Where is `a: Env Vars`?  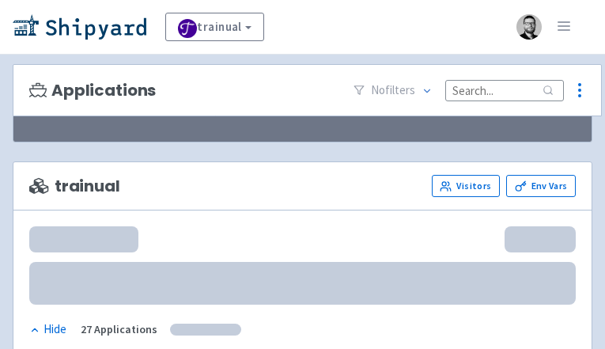 a: Env Vars is located at coordinates (541, 186).